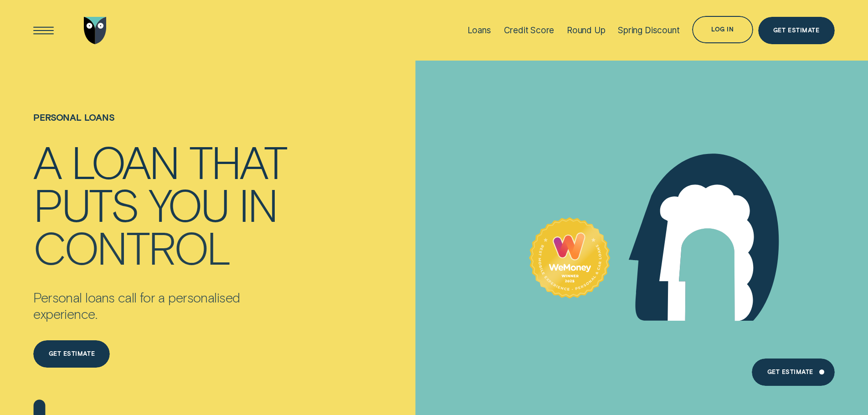 The width and height of the screenshot is (868, 415). Describe the element at coordinates (85, 203) in the screenshot. I see `div: puts` at that location.